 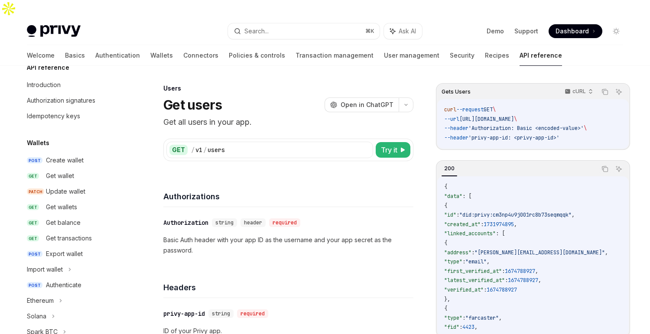 What do you see at coordinates (476, 262) in the screenshot?
I see `span: "email"` at bounding box center [476, 262].